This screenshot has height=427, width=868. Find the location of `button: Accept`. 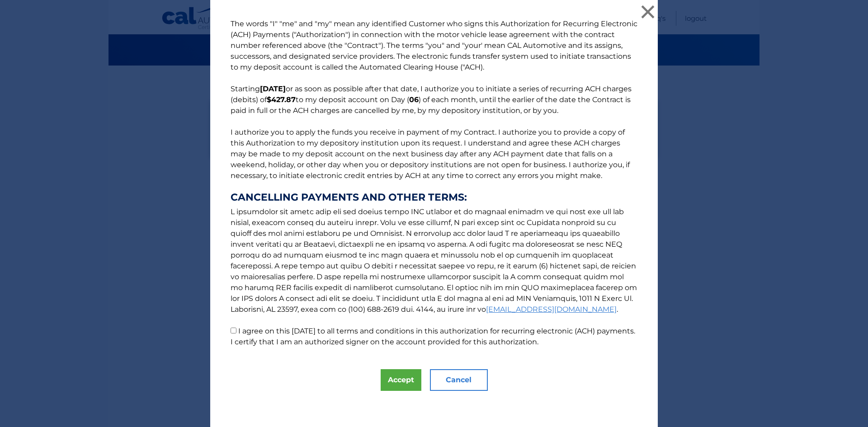

button: Accept is located at coordinates (401, 380).